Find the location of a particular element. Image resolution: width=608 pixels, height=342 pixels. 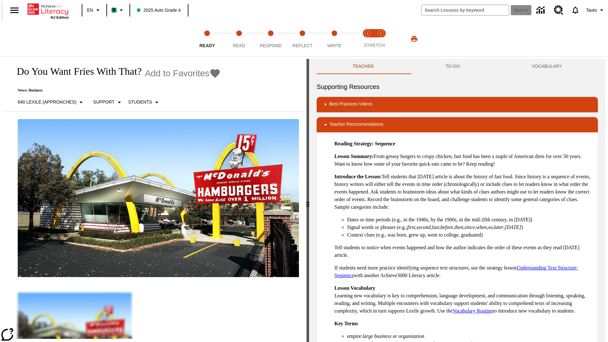

button: TO-DO is located at coordinates (453, 66).